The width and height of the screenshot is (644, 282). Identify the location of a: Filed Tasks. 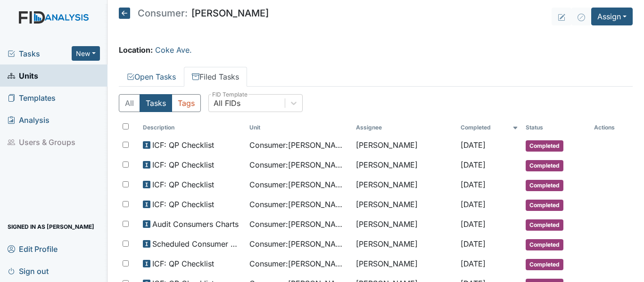
(215, 77).